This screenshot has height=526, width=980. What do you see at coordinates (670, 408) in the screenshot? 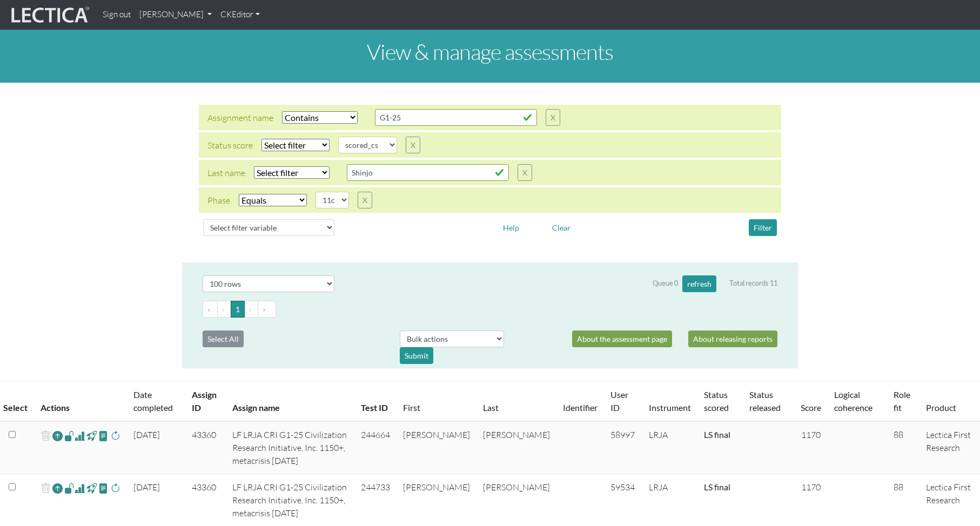
I see `a: Instrument` at bounding box center [670, 408].